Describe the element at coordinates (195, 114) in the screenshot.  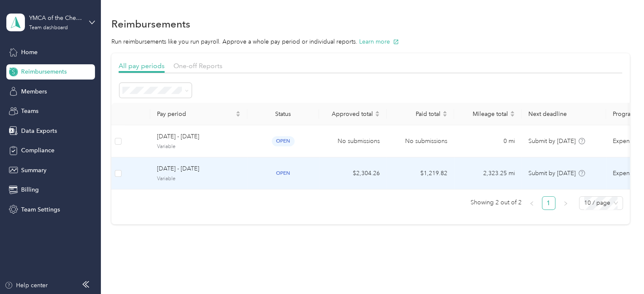
I see `span: Pay period` at that location.